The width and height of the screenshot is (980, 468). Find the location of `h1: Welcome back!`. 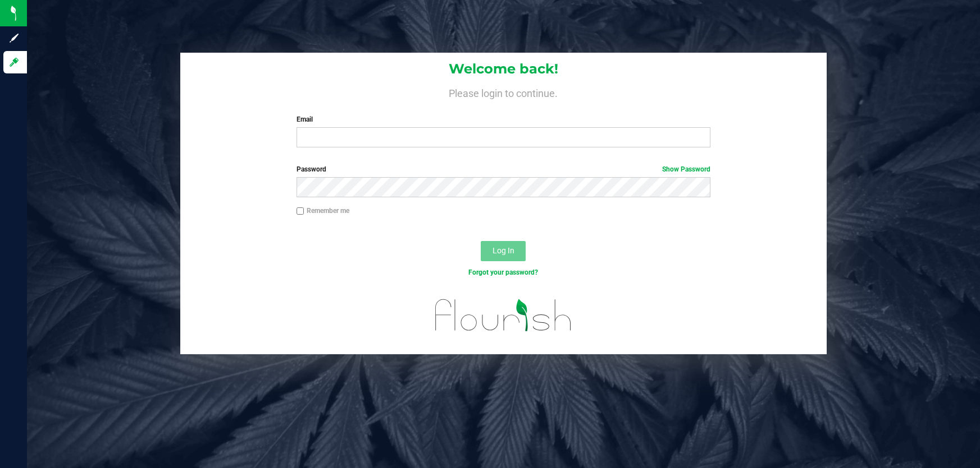

h1: Welcome back! is located at coordinates (503, 69).